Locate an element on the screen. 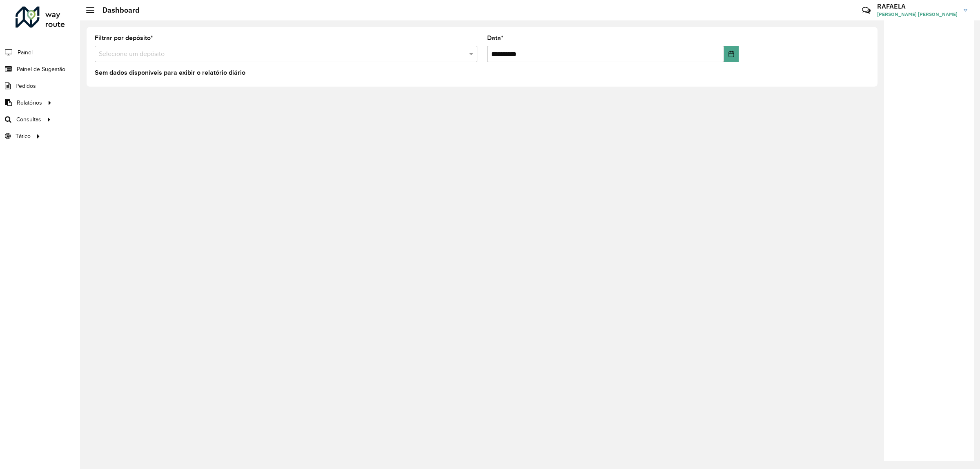  label: Data is located at coordinates (495, 38).